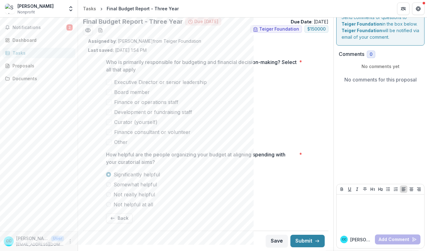 Image resolution: width=427 pixels, height=251 pixels. Describe the element at coordinates (301, 22) in the screenshot. I see `strong: Due Date` at that location.